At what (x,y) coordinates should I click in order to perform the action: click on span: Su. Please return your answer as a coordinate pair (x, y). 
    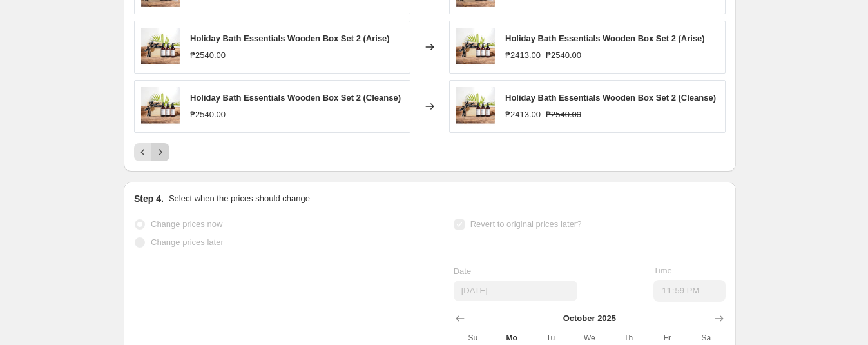
    Looking at the image, I should click on (473, 338).